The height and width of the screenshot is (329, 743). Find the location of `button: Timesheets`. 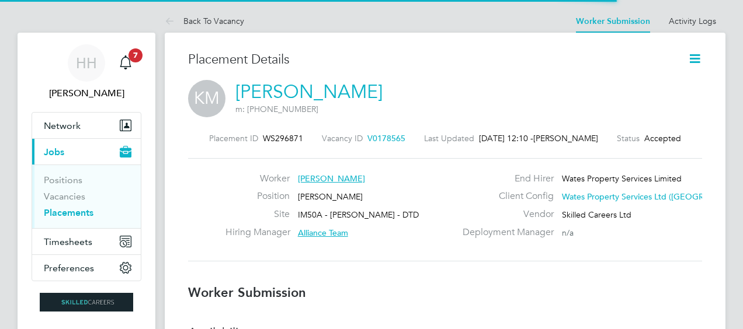

button: Timesheets is located at coordinates (86, 242).